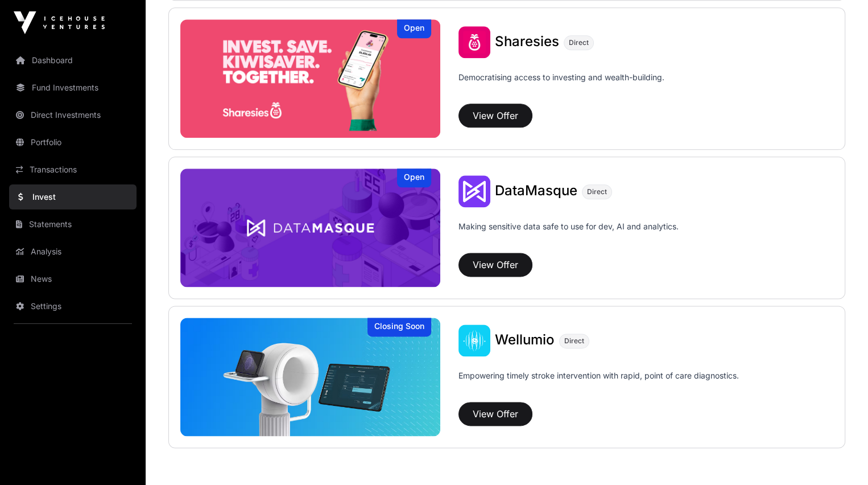  I want to click on a: Dashboard, so click(73, 60).